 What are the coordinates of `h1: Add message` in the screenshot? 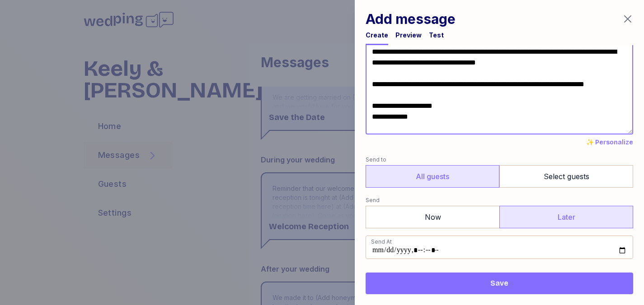 It's located at (410, 19).